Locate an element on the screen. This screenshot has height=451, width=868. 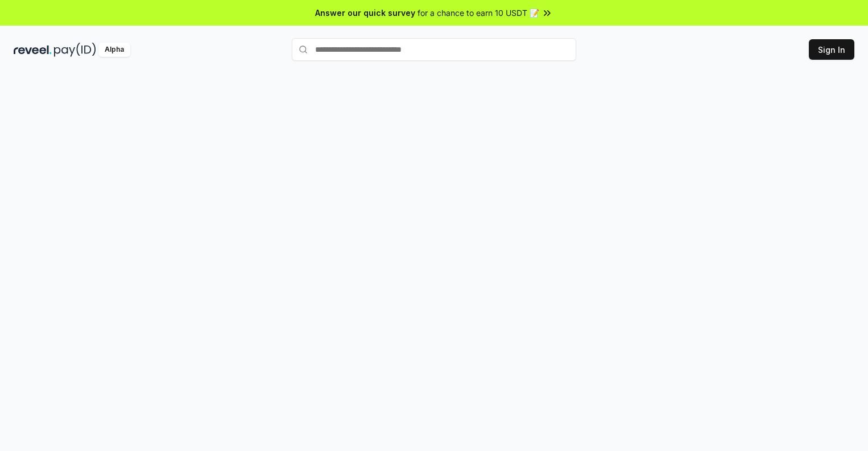
img: reveel_dark is located at coordinates (32, 49).